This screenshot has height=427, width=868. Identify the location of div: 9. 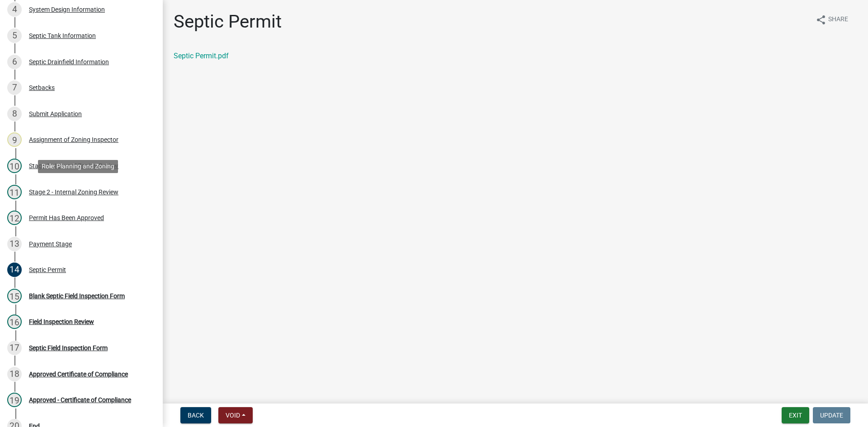
(14, 140).